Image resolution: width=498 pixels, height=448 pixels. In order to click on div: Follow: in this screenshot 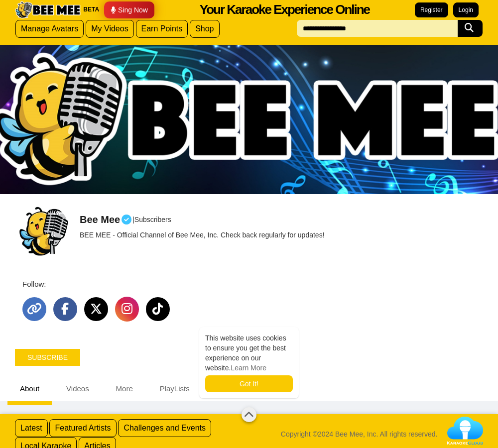, I will do `click(255, 284)`.